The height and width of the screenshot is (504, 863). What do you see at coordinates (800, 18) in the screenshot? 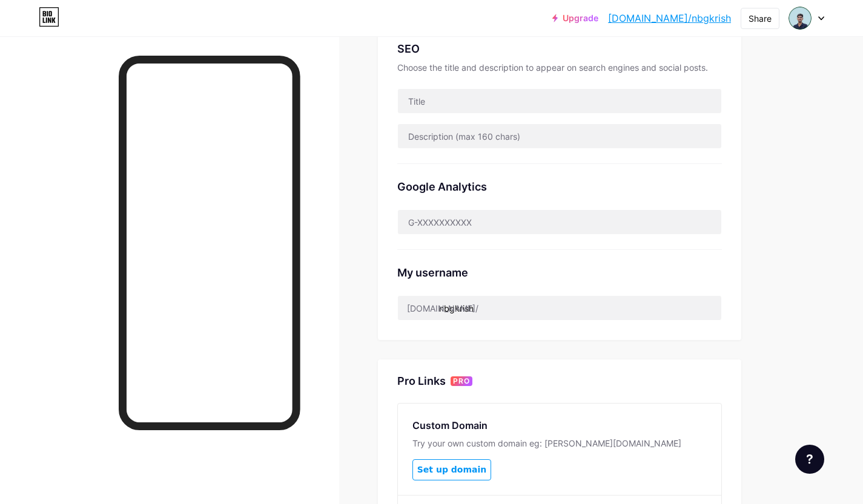
I see `img: NBG KRISHNA GAMING GAMING` at bounding box center [800, 18].